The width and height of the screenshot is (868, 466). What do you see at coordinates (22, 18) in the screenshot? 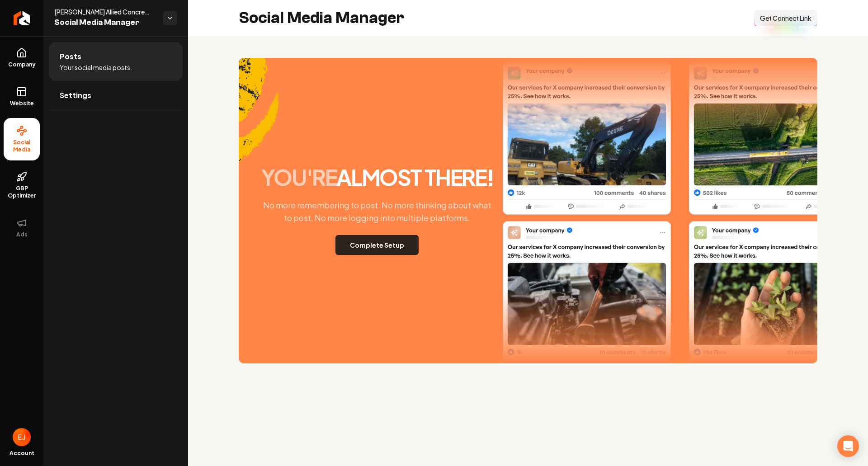
I see `img: Rebolt Logo` at bounding box center [22, 18].